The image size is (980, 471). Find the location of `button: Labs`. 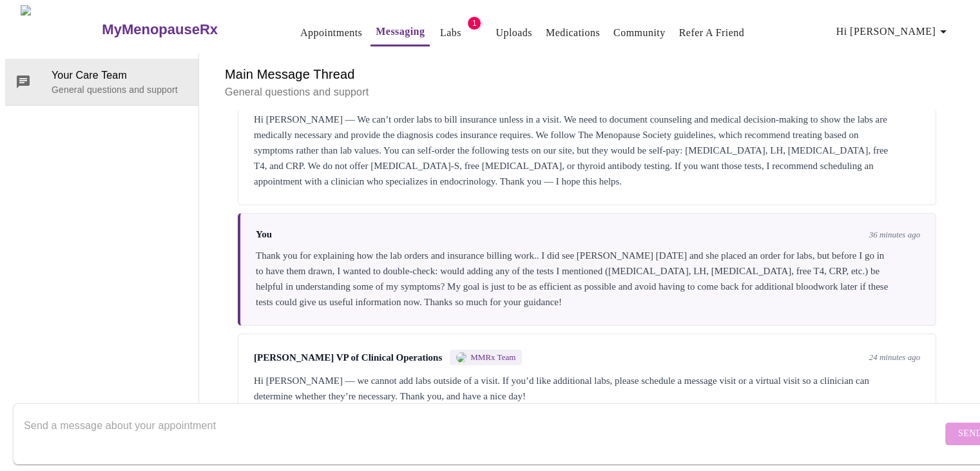

button: Labs is located at coordinates (451, 33).